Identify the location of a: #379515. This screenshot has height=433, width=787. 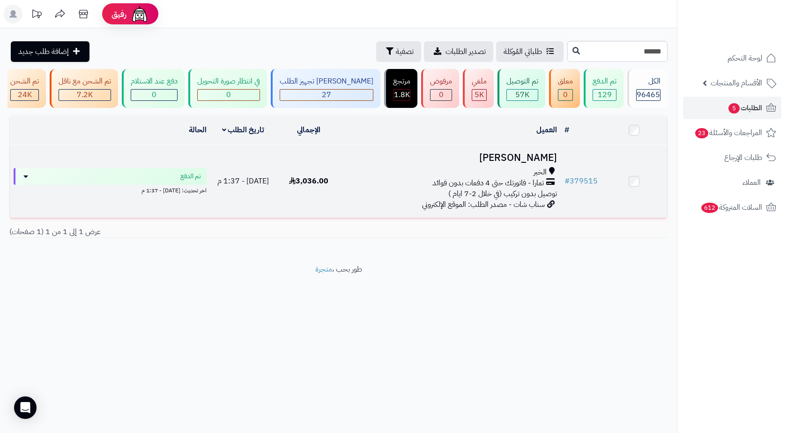
(581, 181).